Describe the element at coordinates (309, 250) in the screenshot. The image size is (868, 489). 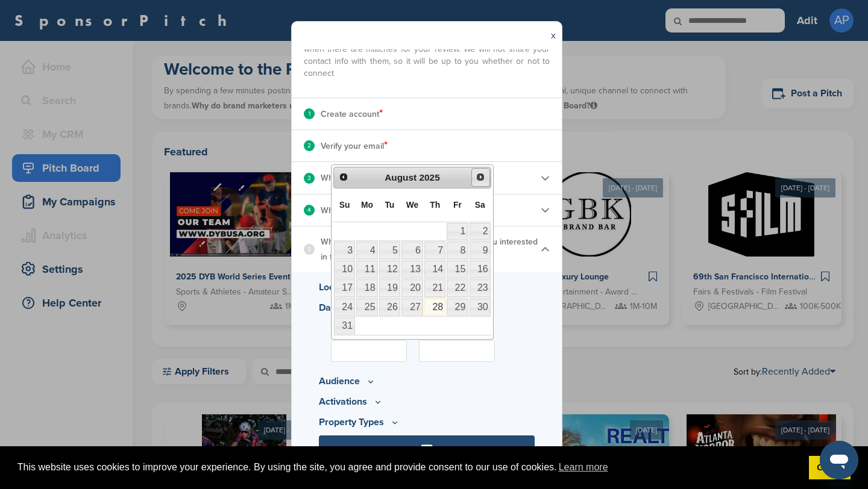
I see `div: 5` at that location.